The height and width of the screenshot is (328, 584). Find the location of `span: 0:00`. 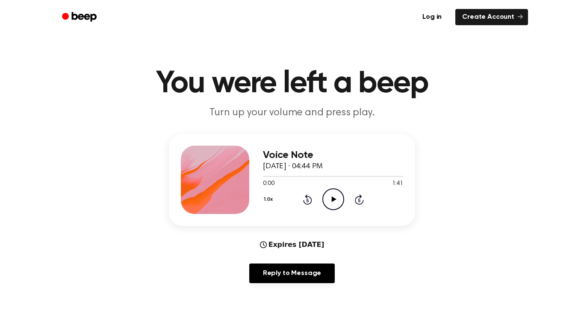

span: 0:00 is located at coordinates (268, 184).